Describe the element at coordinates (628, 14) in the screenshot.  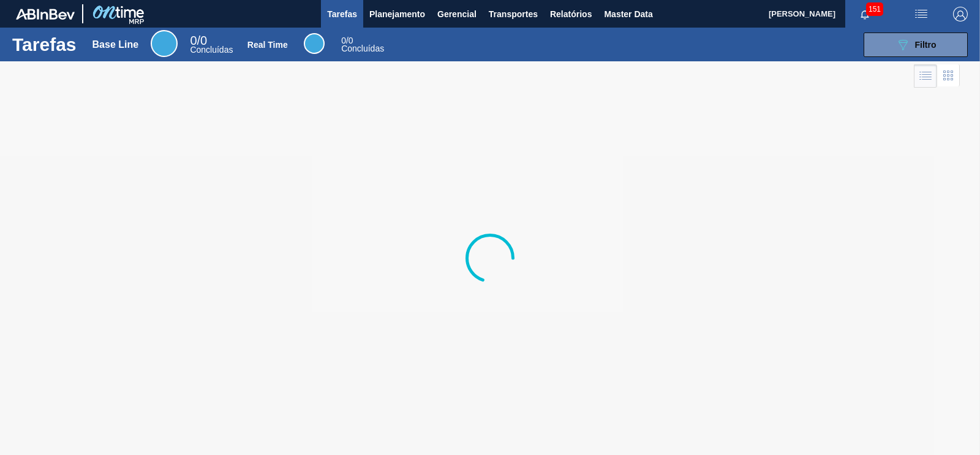
I see `span: Master Data` at that location.